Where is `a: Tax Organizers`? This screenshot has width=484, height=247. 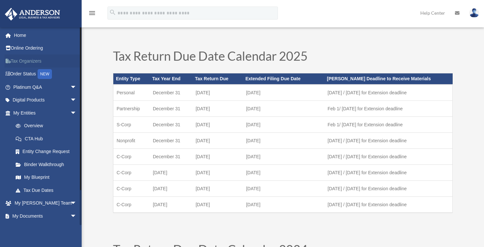
a: Tax Organizers is located at coordinates (45, 61).